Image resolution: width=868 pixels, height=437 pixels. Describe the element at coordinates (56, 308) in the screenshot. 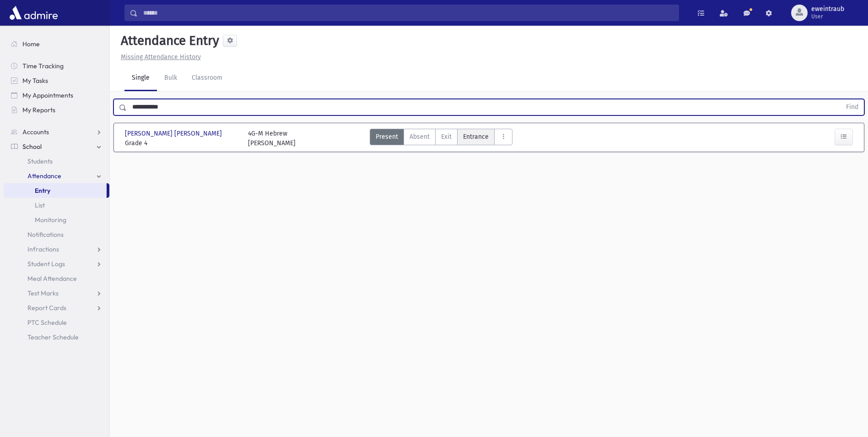

I see `a: Report Cards` at that location.